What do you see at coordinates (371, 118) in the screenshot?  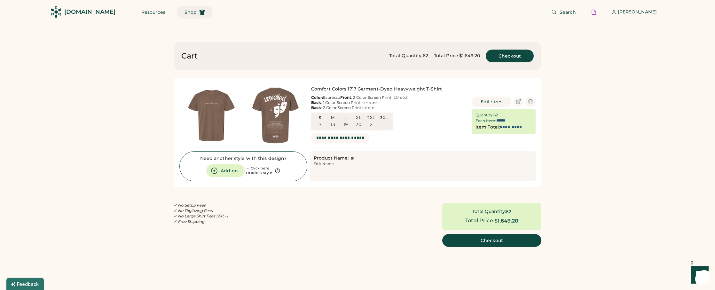 I see `div: 2XL` at bounding box center [371, 118].